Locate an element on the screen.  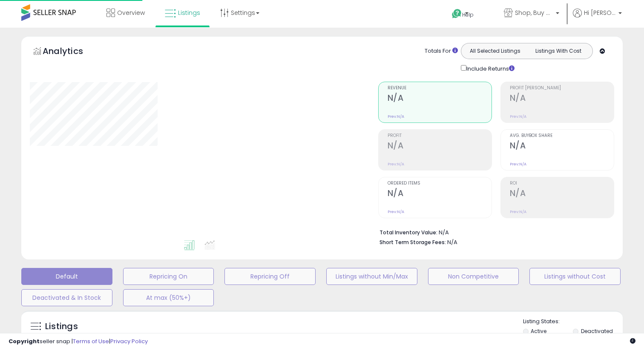
button: Deactivated & In Stock is located at coordinates (67, 298).